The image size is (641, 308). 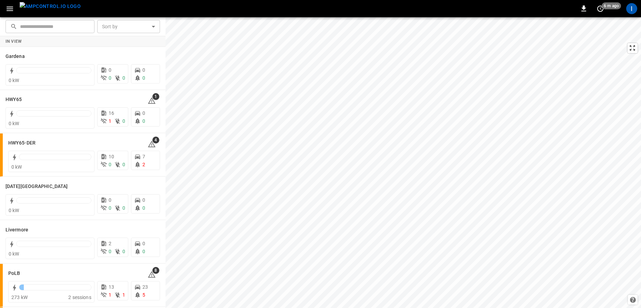 What do you see at coordinates (14, 100) in the screenshot?
I see `h6: HWY65` at bounding box center [14, 100].